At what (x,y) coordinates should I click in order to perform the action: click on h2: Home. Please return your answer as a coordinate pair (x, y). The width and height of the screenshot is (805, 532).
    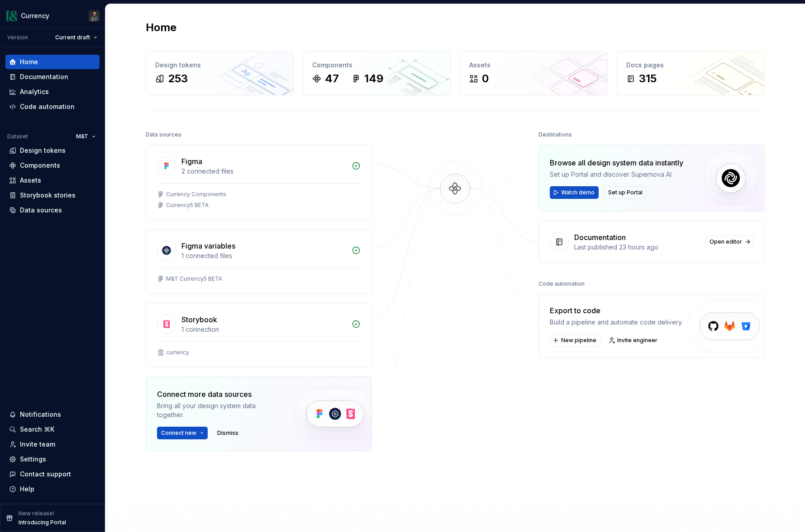
    Looking at the image, I should click on (161, 28).